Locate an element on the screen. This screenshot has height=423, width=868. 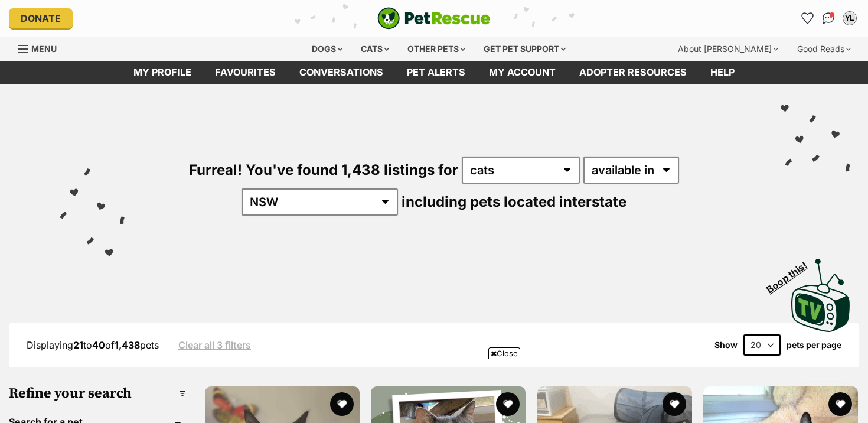
img: chat-41dd97257d64d25036548639549fe6c8038ab92f7586957e7f3b1b290dea8141.svg is located at coordinates (829, 18).